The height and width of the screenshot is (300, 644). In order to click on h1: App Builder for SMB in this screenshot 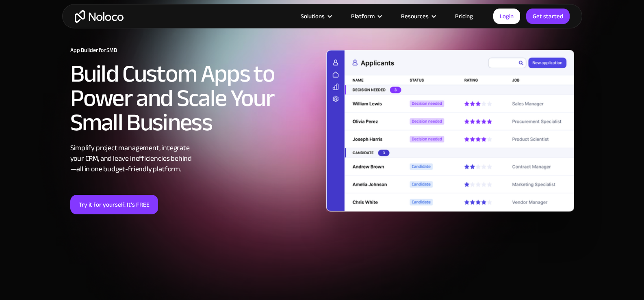, I will do `click(194, 50)`.